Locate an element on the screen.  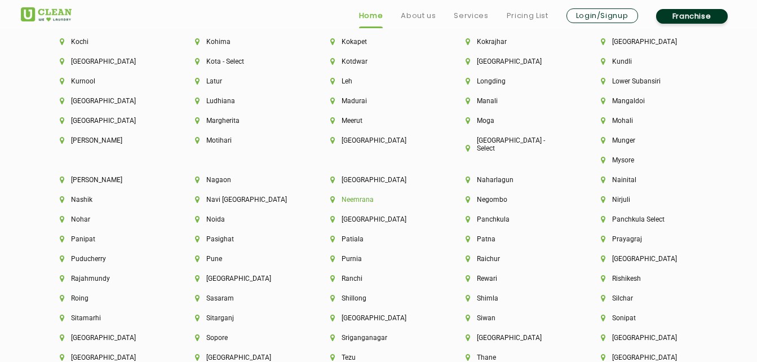
li: Naharlagun is located at coordinates (514, 180).